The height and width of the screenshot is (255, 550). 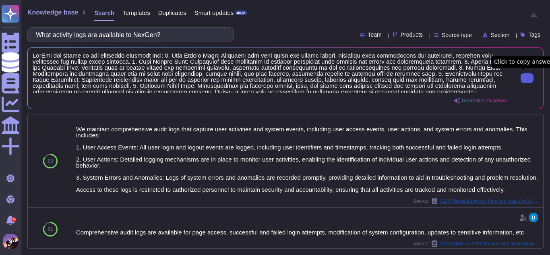 I want to click on span: Team, so click(x=375, y=35).